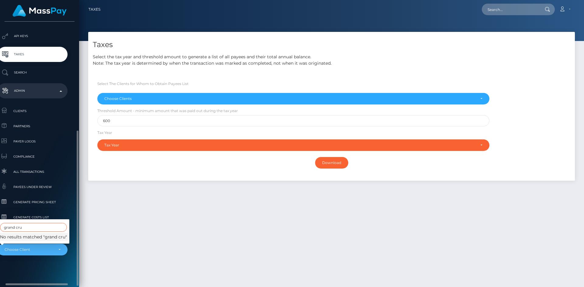 The image size is (584, 287). What do you see at coordinates (94, 9) in the screenshot?
I see `a: Taxes` at bounding box center [94, 9].